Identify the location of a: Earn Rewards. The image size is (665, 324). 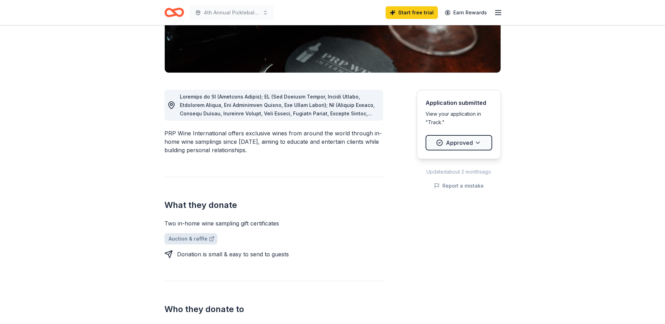
(466, 13).